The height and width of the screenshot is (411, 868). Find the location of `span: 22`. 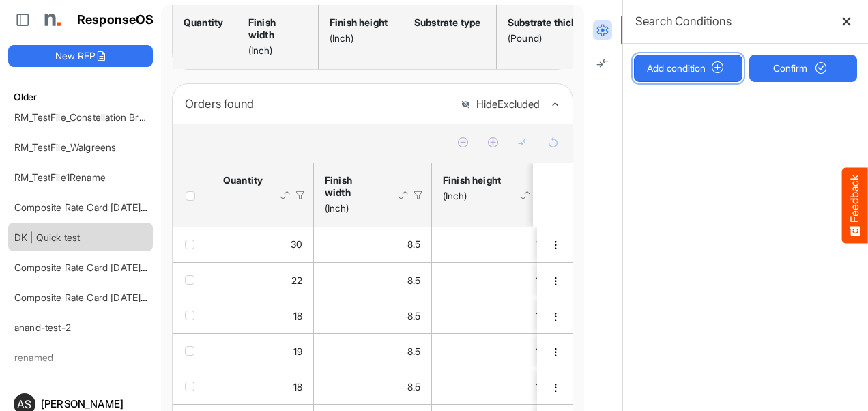

span: 22 is located at coordinates (297, 280).